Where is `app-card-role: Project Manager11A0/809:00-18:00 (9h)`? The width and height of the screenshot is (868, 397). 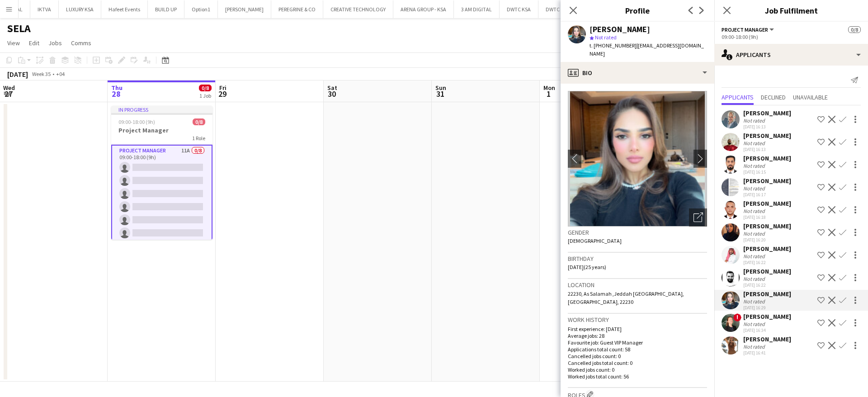
app-card-role: Project Manager11A0/809:00-18:00 (9h) is located at coordinates (162, 207).